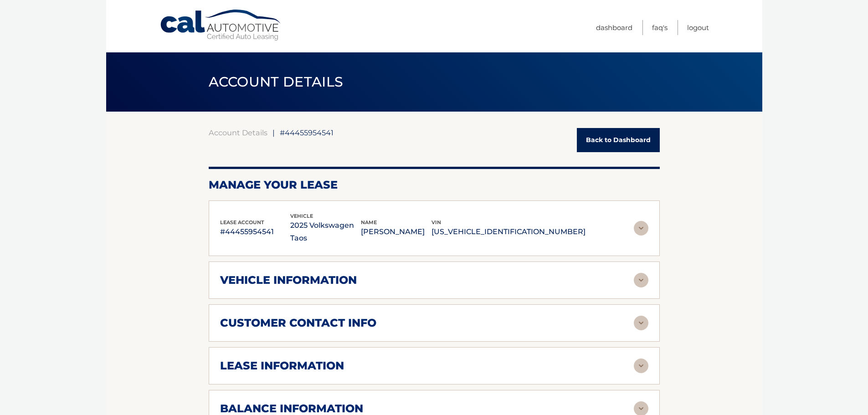 Image resolution: width=868 pixels, height=415 pixels. Describe the element at coordinates (288, 280) in the screenshot. I see `h2: vehicle information` at that location.